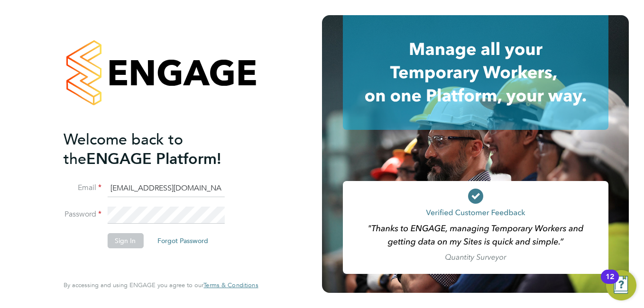 The image size is (644, 308). I want to click on button: Forgot Password, so click(182, 241).